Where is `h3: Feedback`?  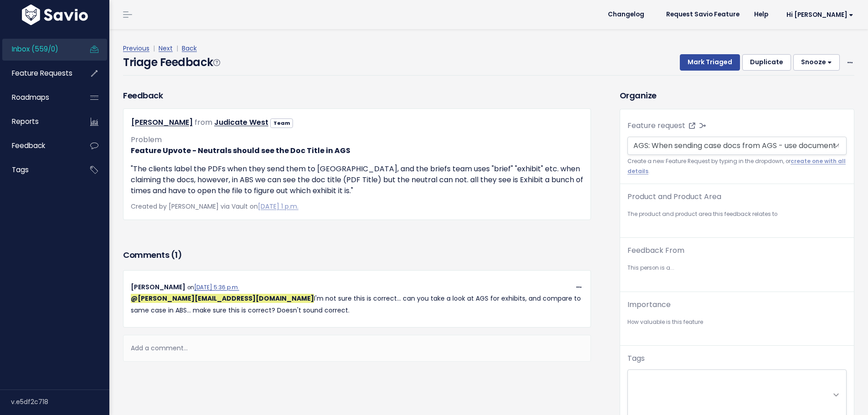 h3: Feedback is located at coordinates (142, 95).